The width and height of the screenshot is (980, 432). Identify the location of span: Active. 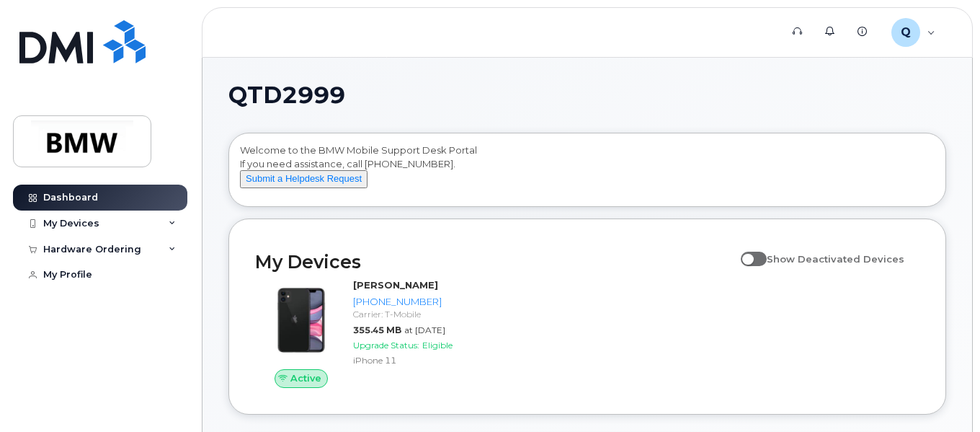
(305, 377).